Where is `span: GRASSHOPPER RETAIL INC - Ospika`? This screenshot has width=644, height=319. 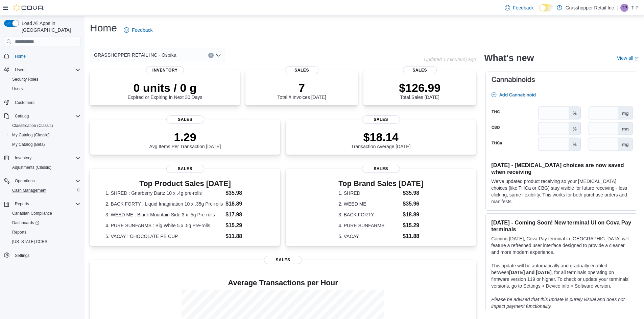
span: GRASSHOPPER RETAIL INC - Ospika is located at coordinates (135, 55).